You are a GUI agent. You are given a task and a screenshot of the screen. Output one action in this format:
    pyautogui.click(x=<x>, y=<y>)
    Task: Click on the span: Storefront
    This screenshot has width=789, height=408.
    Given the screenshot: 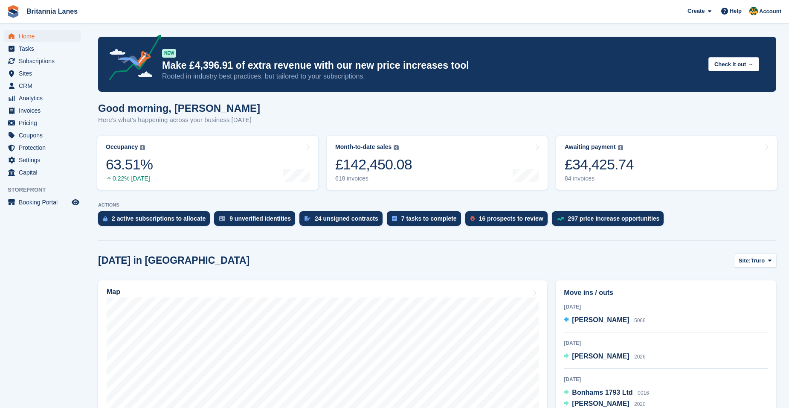 What is the action you would take?
    pyautogui.click(x=46, y=190)
    